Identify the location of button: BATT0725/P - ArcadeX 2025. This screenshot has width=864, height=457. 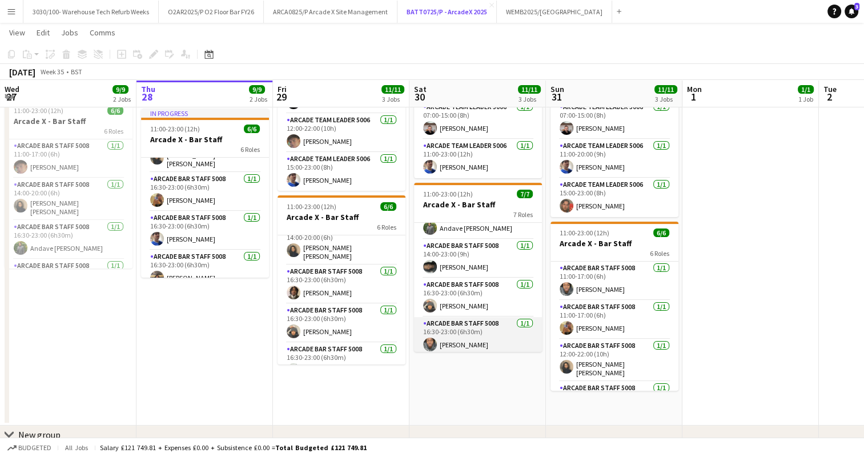
(447, 11).